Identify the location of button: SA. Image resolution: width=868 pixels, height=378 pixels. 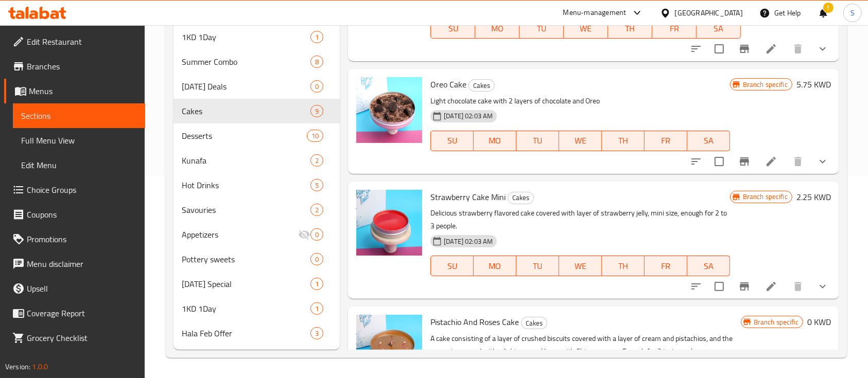
(708, 141).